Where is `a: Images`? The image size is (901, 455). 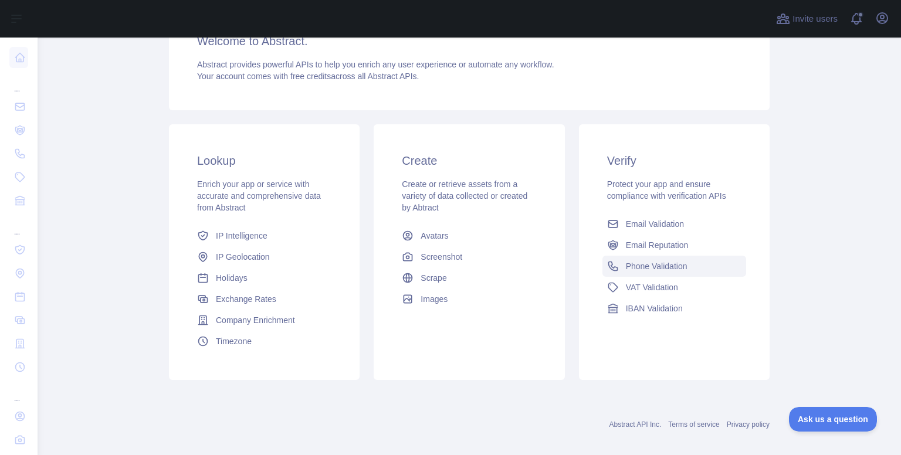 a: Images is located at coordinates (469, 299).